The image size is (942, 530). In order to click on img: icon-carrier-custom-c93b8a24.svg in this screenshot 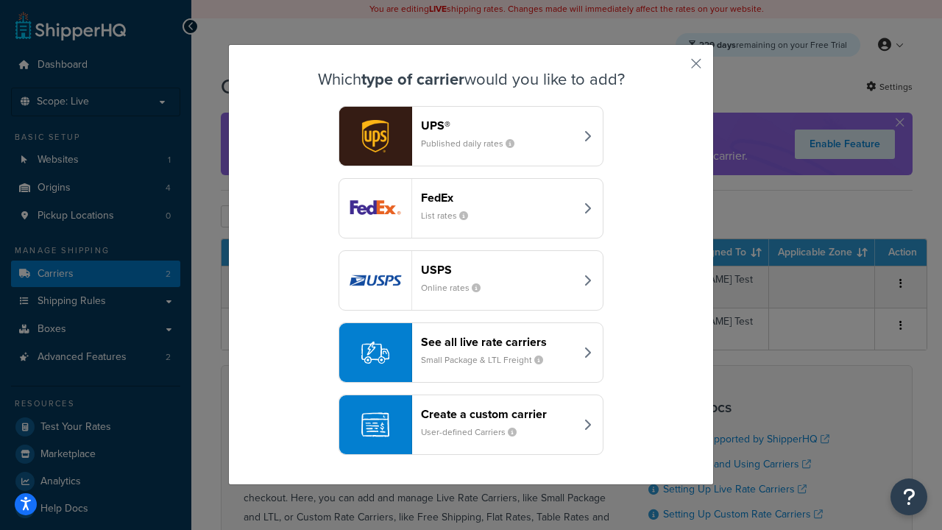, I will do `click(375, 425)`.